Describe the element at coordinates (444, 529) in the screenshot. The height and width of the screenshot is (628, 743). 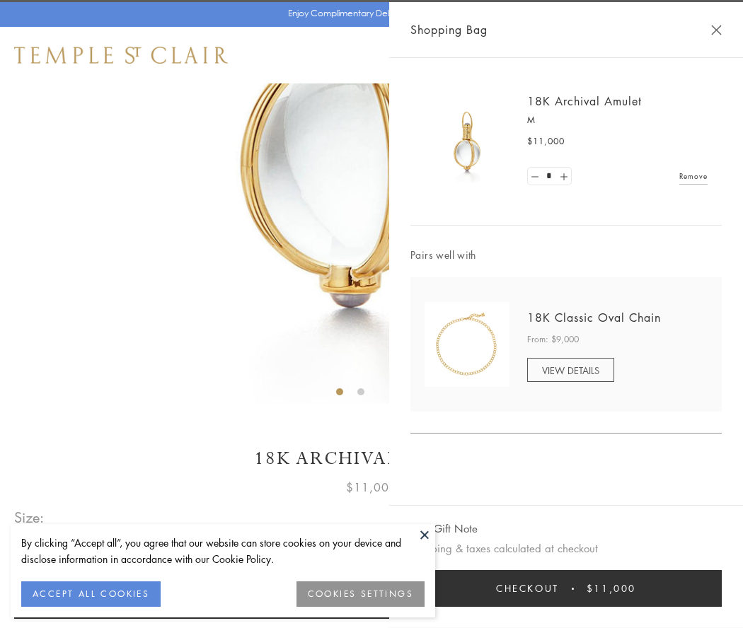
I see `button: Add Gift Note` at that location.